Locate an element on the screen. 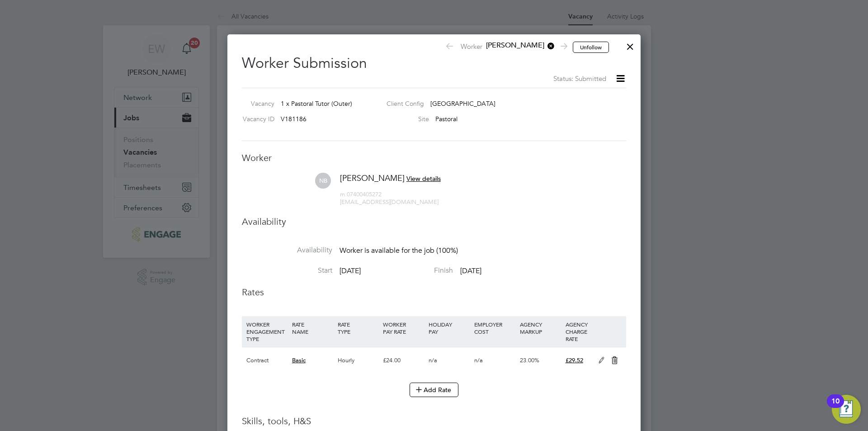 The width and height of the screenshot is (868, 431). span: Status: Submitted is located at coordinates (580, 78).